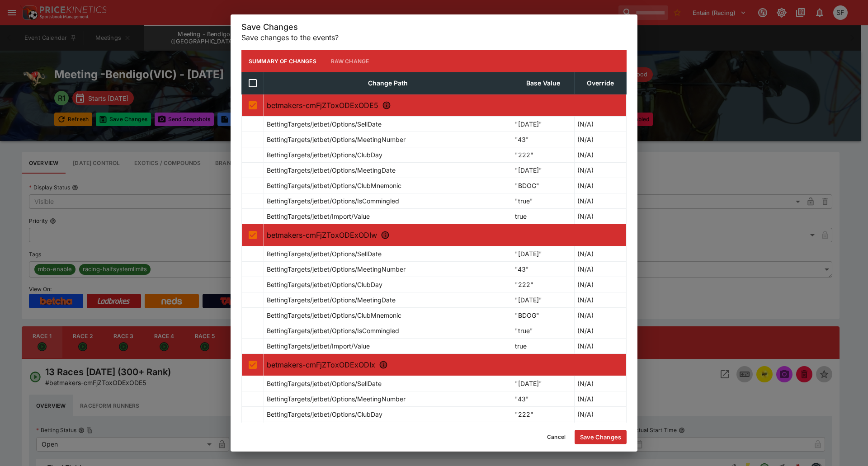 This screenshot has height=466, width=868. What do you see at coordinates (556, 438) in the screenshot?
I see `button: Cancel` at bounding box center [556, 438].